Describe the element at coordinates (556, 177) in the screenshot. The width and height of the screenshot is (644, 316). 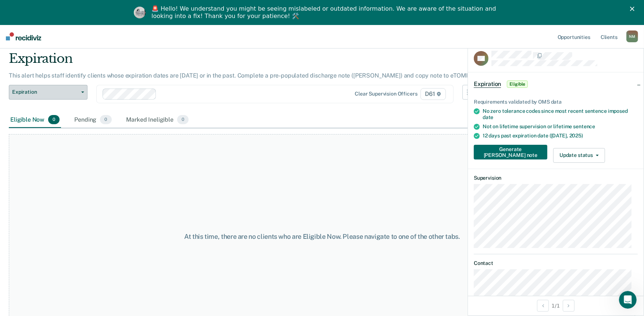
I see `dt: Supervision` at that location.